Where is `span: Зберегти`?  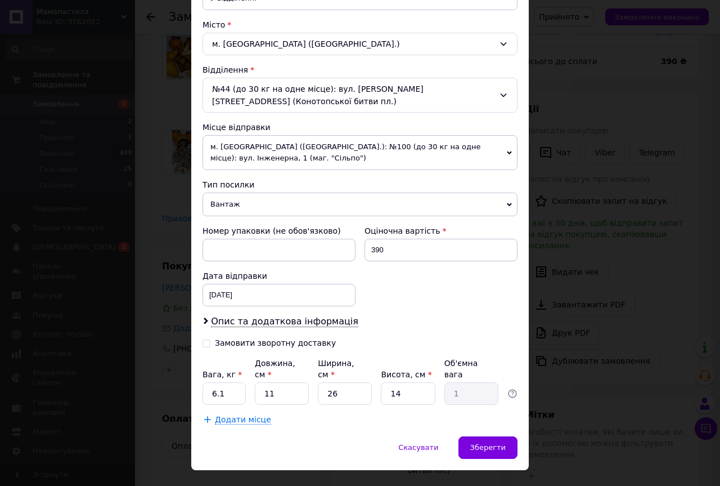
span: Зберегти is located at coordinates (488, 447).